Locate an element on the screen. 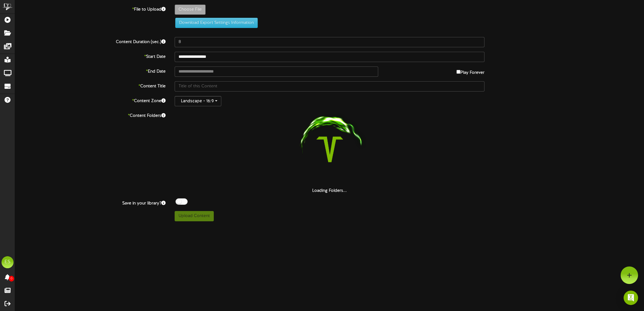 The width and height of the screenshot is (644, 311). button: Upload Content is located at coordinates (194, 216).